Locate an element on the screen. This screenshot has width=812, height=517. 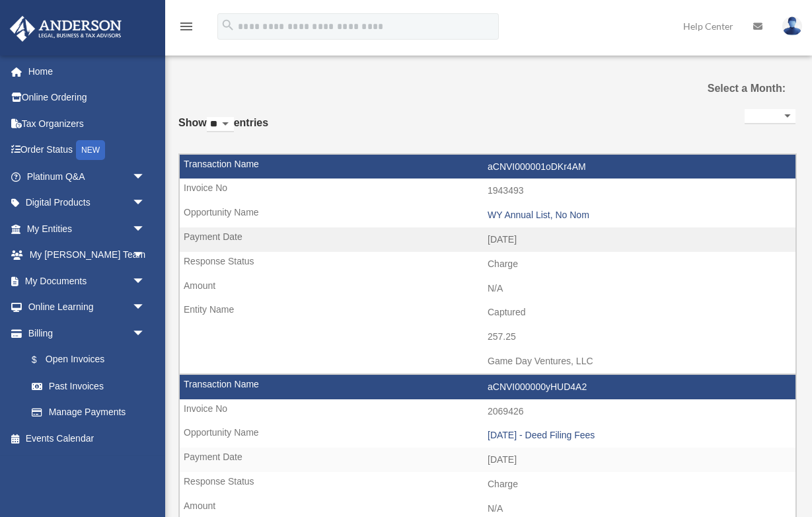
td: N/A is located at coordinates (488, 289).